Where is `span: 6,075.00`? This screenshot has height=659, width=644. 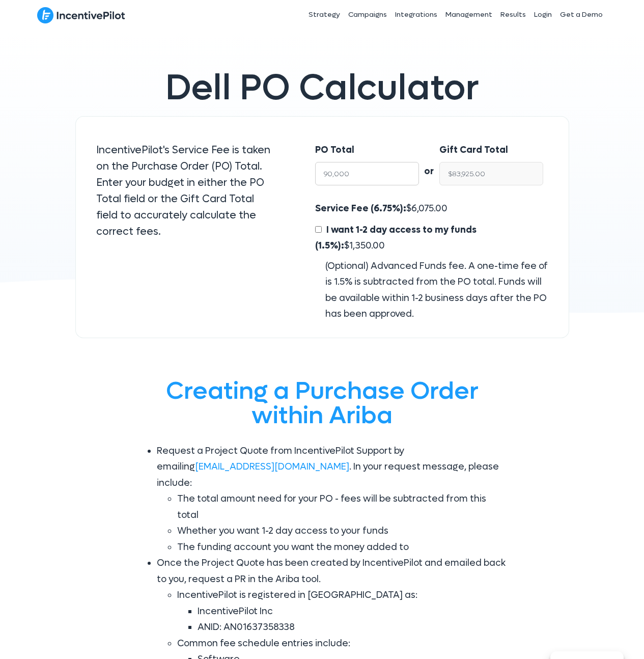 span: 6,075.00 is located at coordinates (429, 208).